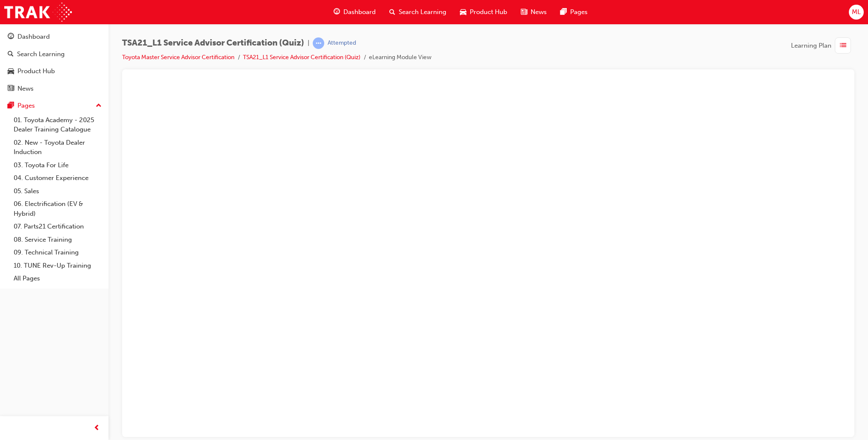  I want to click on button: Learning Plan, so click(822, 45).